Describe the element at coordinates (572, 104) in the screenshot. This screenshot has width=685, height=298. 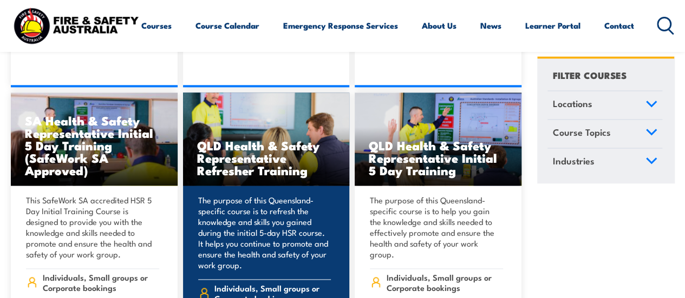
I see `span: Locations` at that location.